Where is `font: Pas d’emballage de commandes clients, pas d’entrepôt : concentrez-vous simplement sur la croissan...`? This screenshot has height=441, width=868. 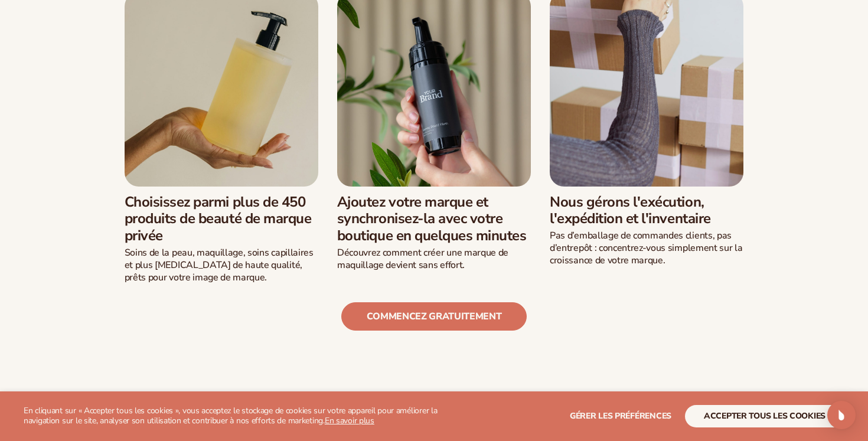 font: Pas d’emballage de commandes clients, pas d’entrepôt : concentrez-vous simplement sur la croissan... is located at coordinates (646, 248).